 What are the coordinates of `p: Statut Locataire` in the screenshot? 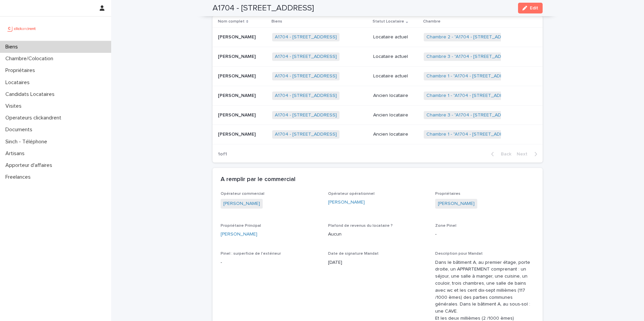 It's located at (388, 21).